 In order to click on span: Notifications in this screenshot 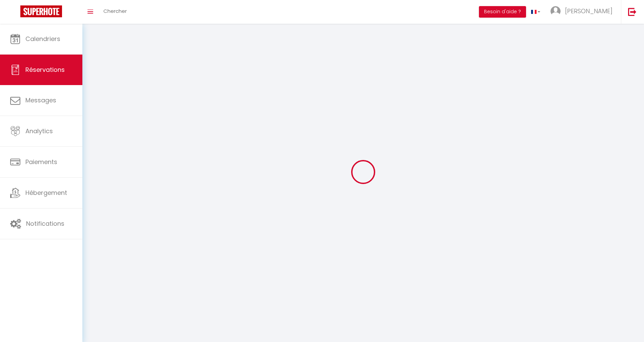, I will do `click(46, 223)`.